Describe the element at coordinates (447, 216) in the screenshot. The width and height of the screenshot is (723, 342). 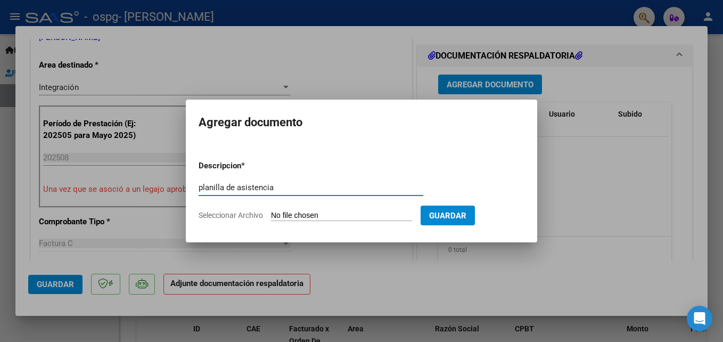
I see `span: Guardar` at that location.